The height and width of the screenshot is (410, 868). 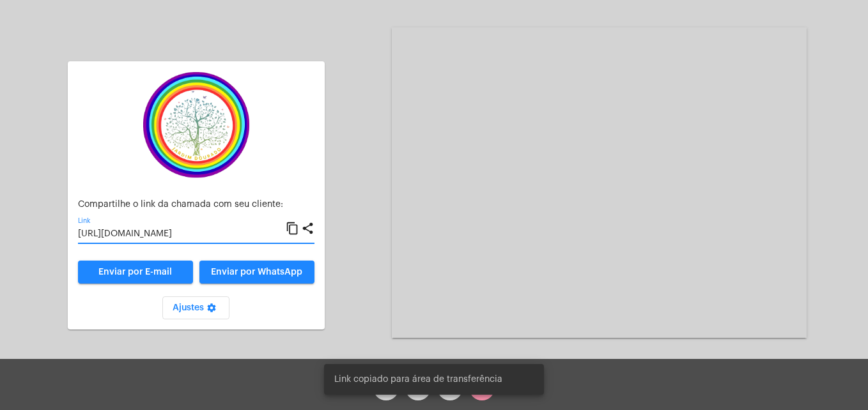 I want to click on button: Ajustes, so click(x=195, y=308).